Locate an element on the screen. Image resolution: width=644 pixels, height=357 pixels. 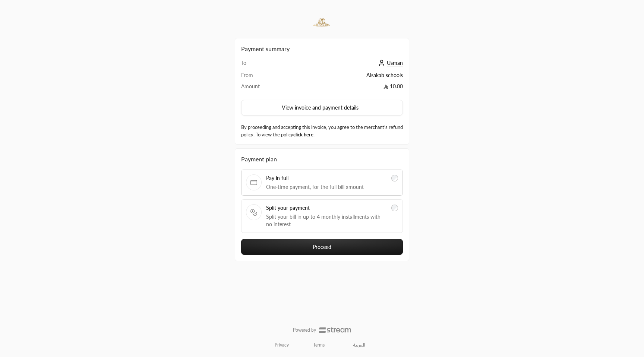
td: Amount is located at coordinates (268, 88).